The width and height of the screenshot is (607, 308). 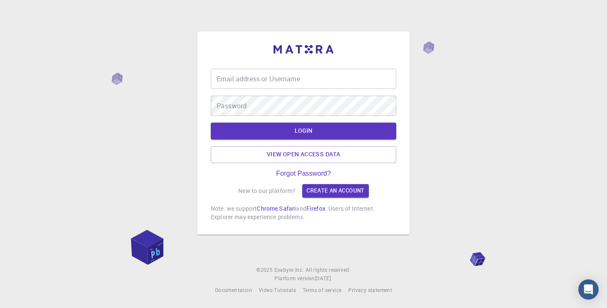 I want to click on span: Video Tutorials, so click(x=277, y=290).